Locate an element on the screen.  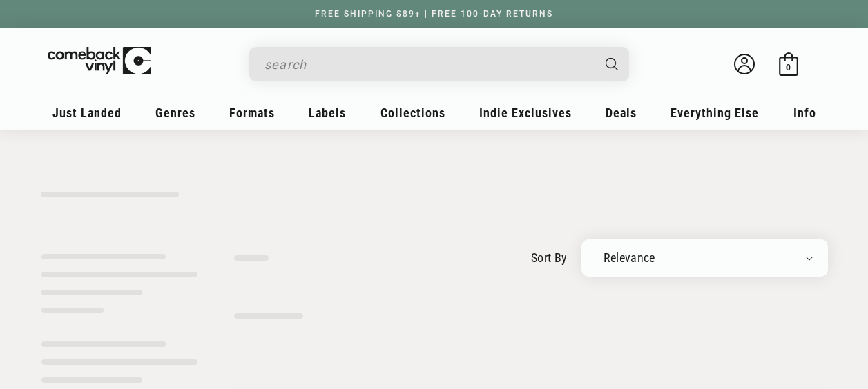
input: search is located at coordinates (428, 64).